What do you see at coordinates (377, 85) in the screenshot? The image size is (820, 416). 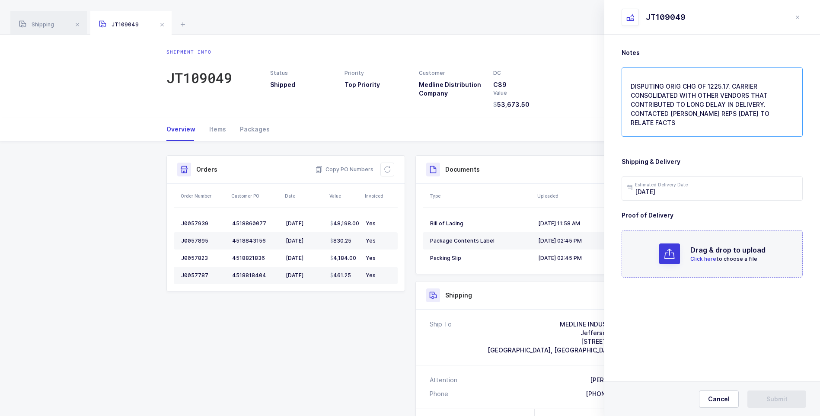 I see `h3: Top Priority` at bounding box center [377, 85].